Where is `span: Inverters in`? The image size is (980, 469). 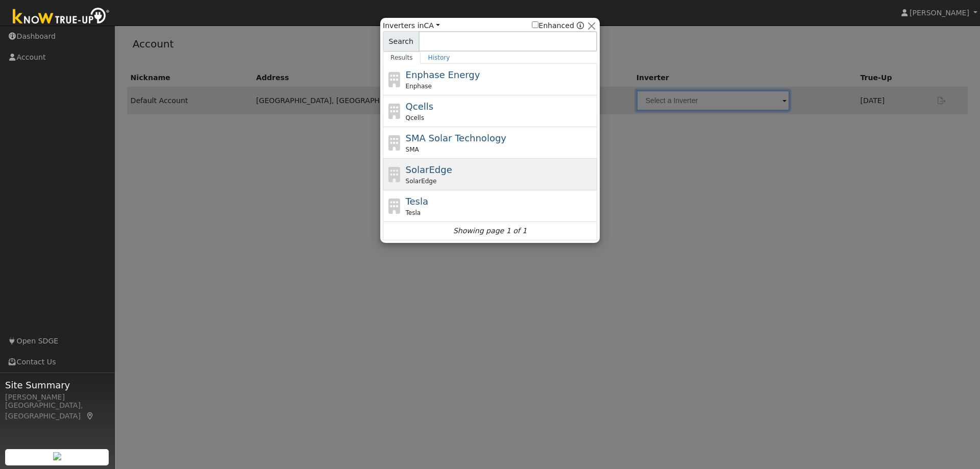
span: Inverters in is located at coordinates (411, 25).